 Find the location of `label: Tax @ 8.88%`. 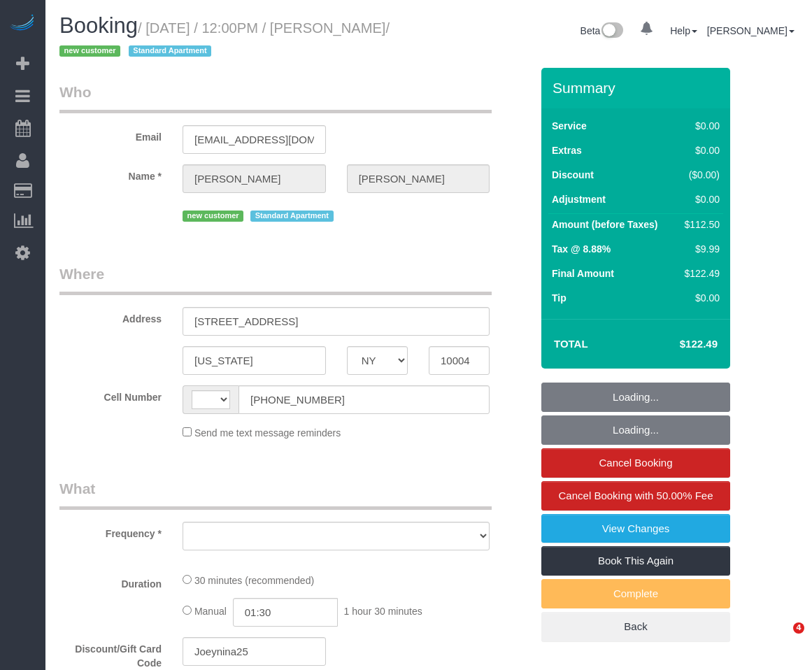

label: Tax @ 8.88% is located at coordinates (581, 249).